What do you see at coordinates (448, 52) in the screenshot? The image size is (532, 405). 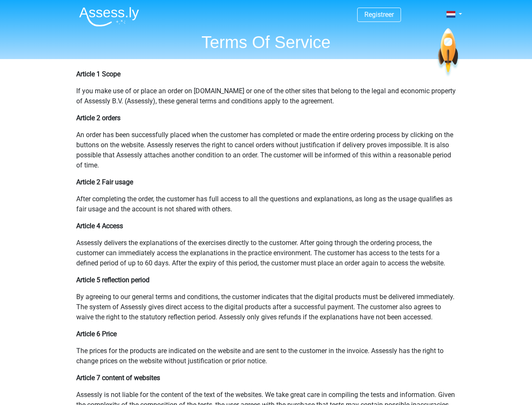 I see `img: spaceship.7d73109d6933.svg` at bounding box center [448, 52].